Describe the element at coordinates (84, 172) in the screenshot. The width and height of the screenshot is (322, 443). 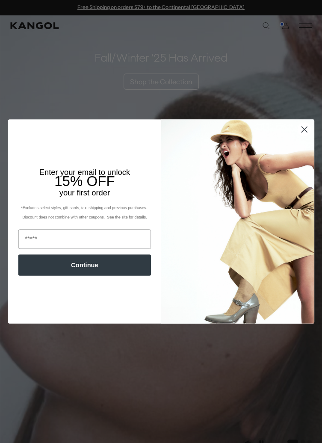
I see `span: Enter your email to unlock` at that location.